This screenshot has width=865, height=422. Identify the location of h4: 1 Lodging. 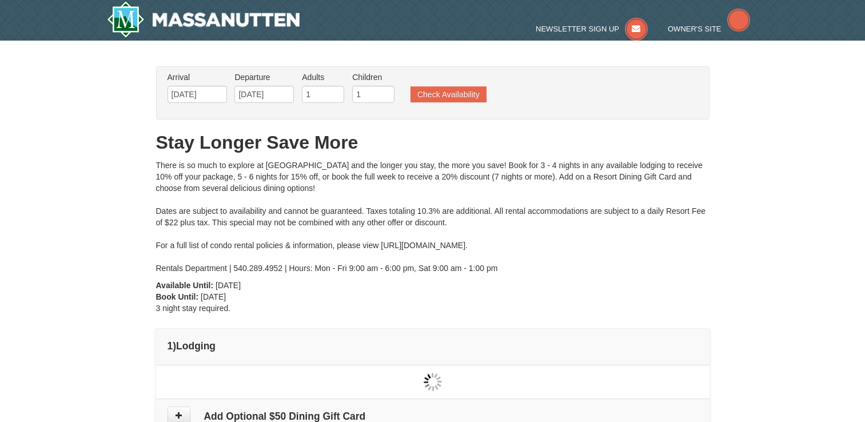
(433, 346).